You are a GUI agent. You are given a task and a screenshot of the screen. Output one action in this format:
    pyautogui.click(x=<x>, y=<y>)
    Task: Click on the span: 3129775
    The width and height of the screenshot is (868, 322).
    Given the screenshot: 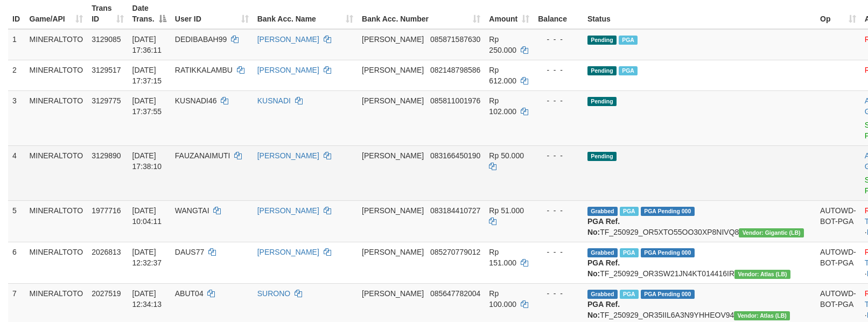 What is the action you would take?
    pyautogui.click(x=106, y=101)
    